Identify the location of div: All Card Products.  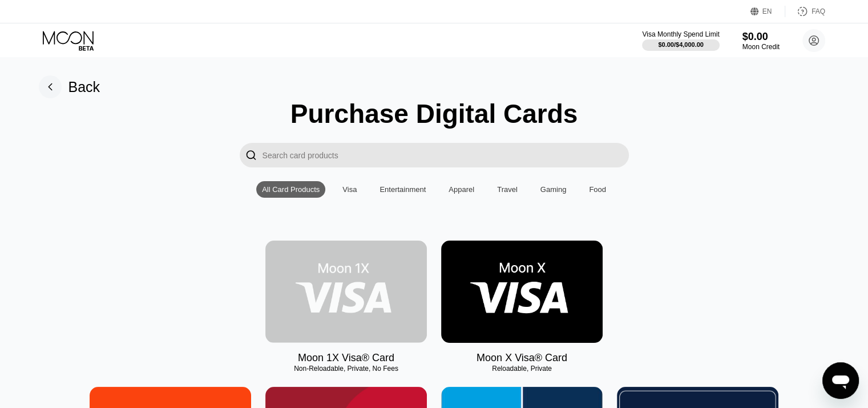
(290, 189).